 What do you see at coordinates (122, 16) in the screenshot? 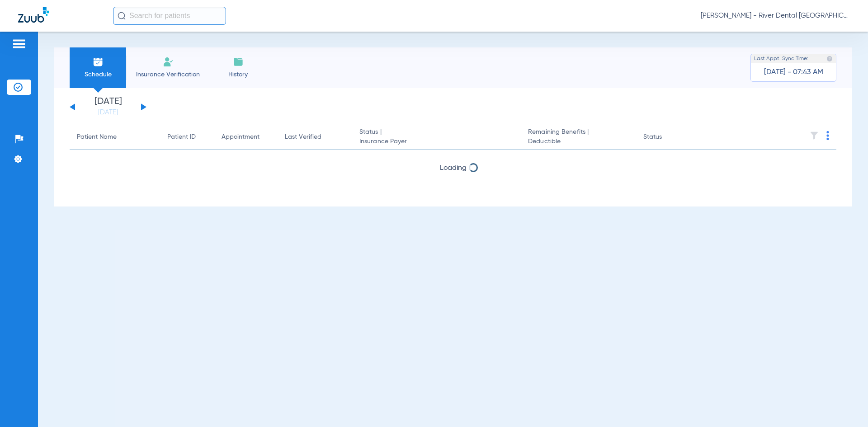
I see `img: Search Icon` at bounding box center [122, 16].